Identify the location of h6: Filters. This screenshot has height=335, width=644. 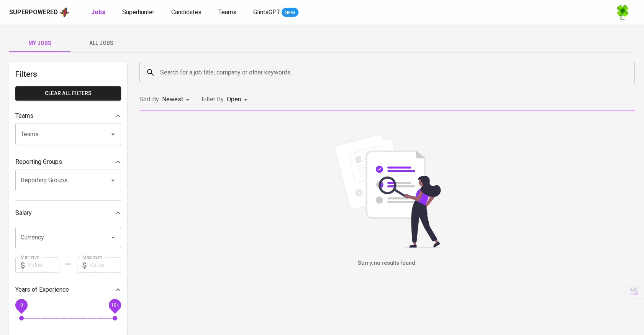
(68, 74).